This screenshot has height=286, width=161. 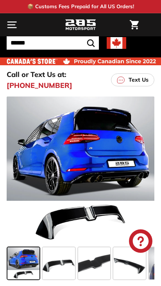 I want to click on input: Search, so click(x=53, y=43).